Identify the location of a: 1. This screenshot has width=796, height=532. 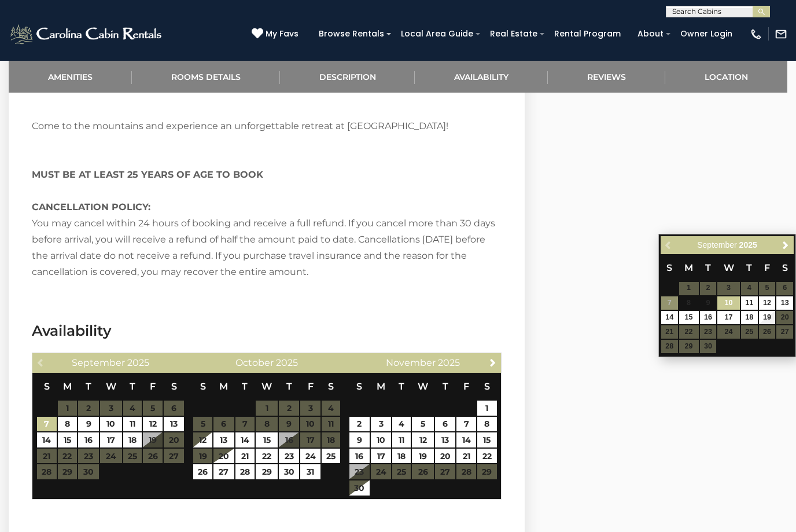
(487, 408).